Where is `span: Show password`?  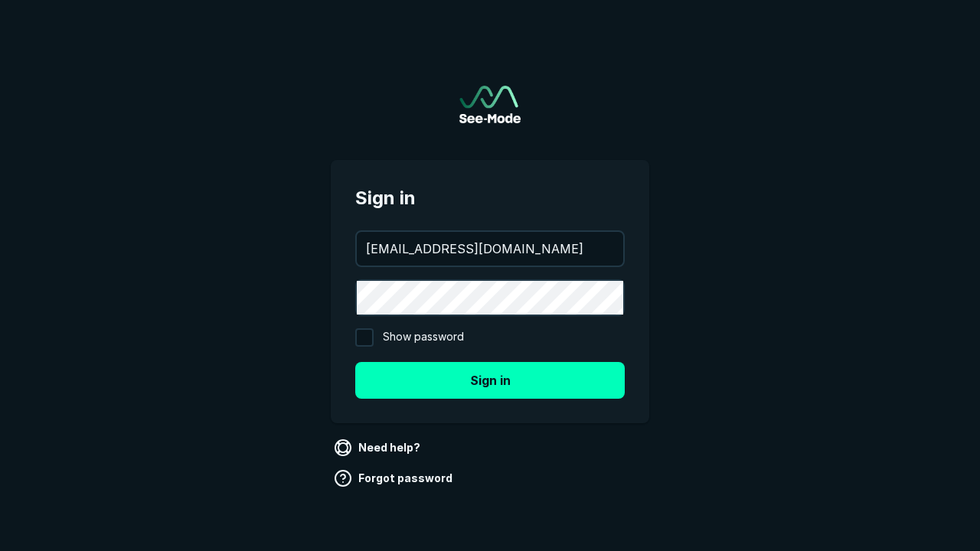
span: Show password is located at coordinates (423, 338).